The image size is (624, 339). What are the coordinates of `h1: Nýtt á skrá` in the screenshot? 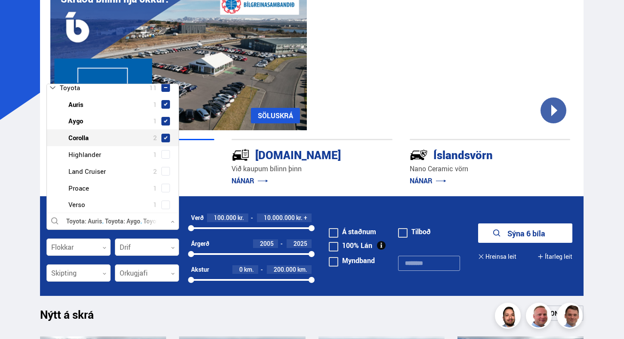 It's located at (75, 317).